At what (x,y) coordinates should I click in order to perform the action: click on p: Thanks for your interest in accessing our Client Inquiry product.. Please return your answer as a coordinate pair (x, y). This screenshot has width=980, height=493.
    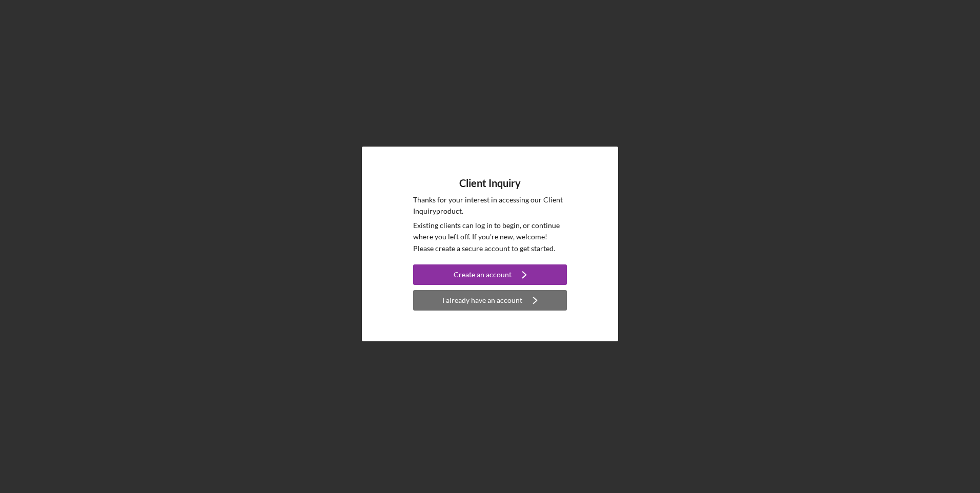
    Looking at the image, I should click on (490, 206).